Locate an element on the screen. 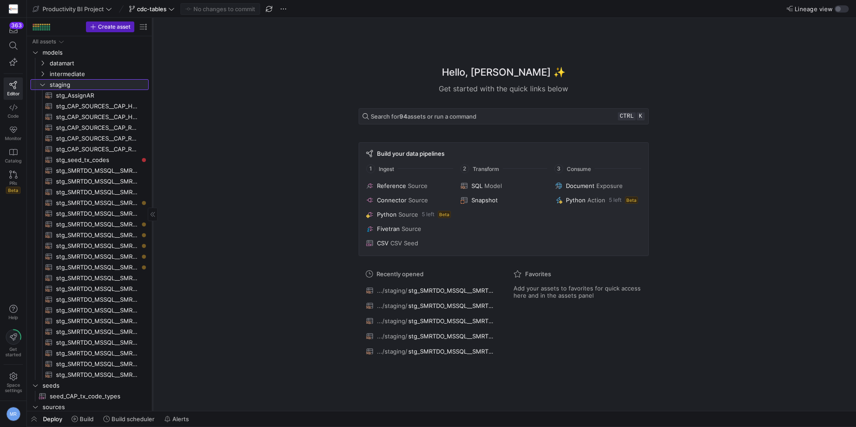 The height and width of the screenshot is (427, 856). span: Editor is located at coordinates (13, 94).